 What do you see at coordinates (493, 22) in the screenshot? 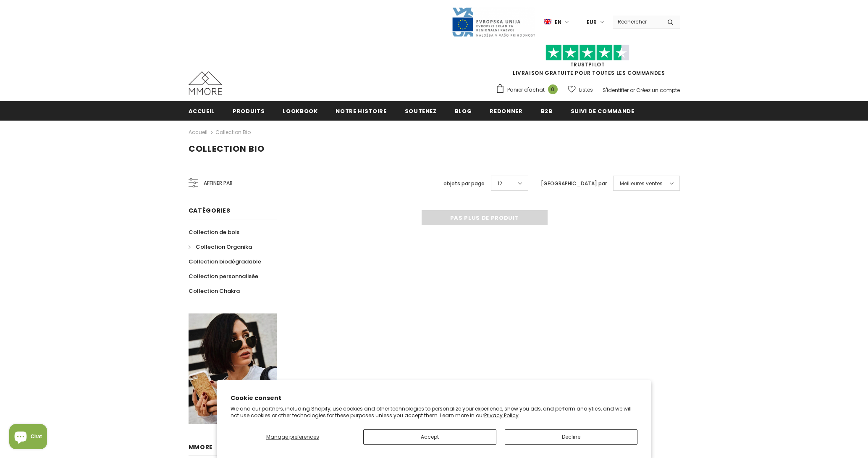
I see `img: Javni Razpis` at bounding box center [493, 22].